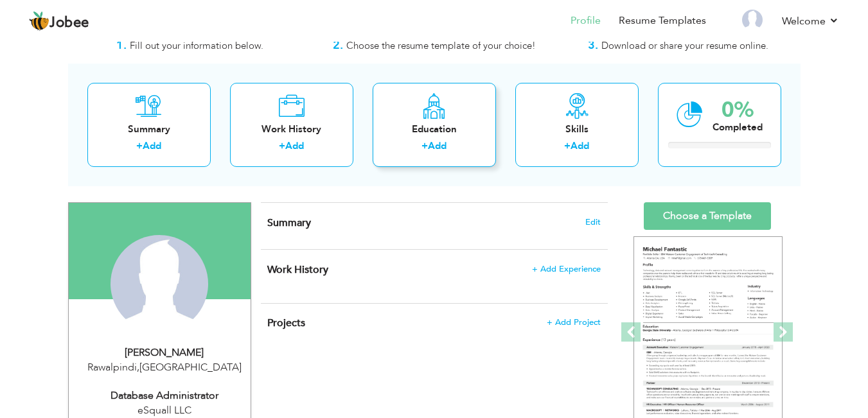 The width and height of the screenshot is (868, 418). What do you see at coordinates (297, 270) in the screenshot?
I see `span: Work History` at bounding box center [297, 270].